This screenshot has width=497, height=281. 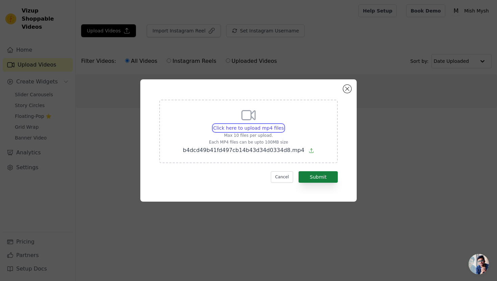 What do you see at coordinates (249, 142) in the screenshot?
I see `p: Each MP4 files can be upto 100MB size` at bounding box center [249, 142].